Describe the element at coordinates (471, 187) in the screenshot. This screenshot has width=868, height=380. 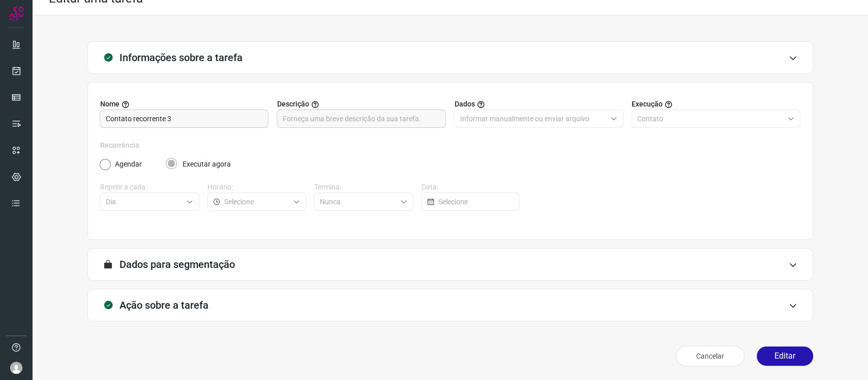
I see `label: Data:` at that location.